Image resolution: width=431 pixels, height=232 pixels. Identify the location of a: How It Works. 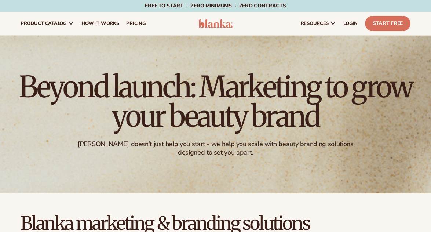
(100, 23).